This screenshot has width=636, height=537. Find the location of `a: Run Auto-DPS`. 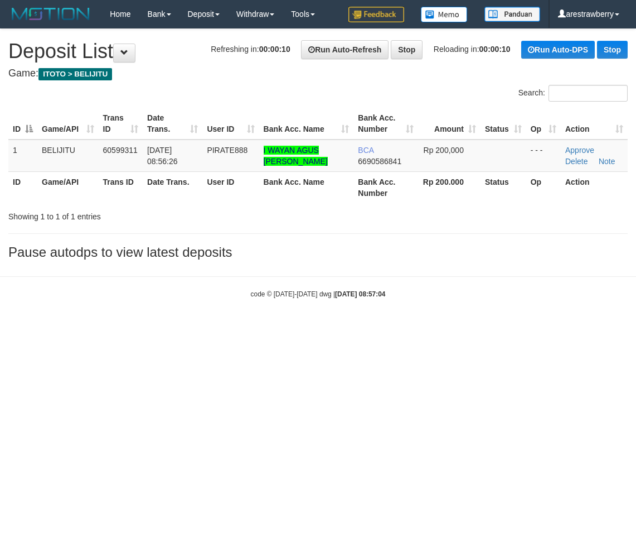

a: Run Auto-DPS is located at coordinates (558, 50).